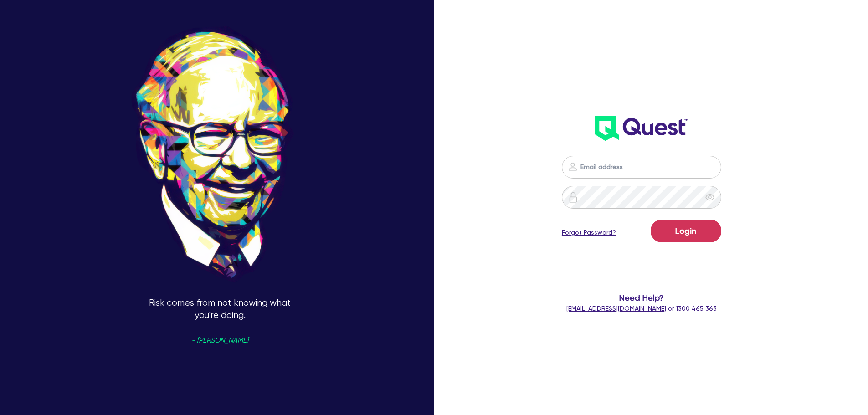 The image size is (868, 415). I want to click on img: wH2k97JdezQIQAAAABJRU5ErkJggg==, so click(641, 129).